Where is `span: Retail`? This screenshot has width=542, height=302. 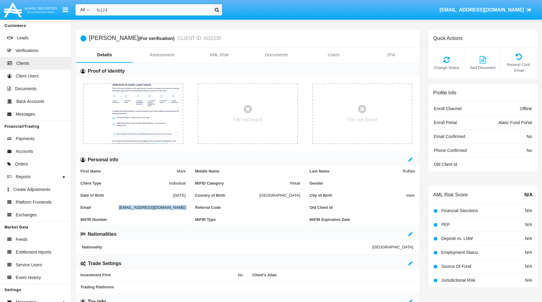 span: Retail is located at coordinates (295, 183).